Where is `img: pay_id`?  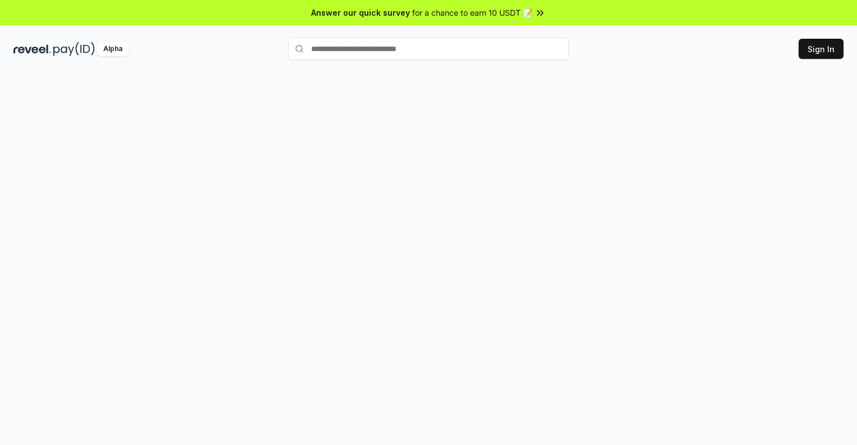 img: pay_id is located at coordinates (74, 49).